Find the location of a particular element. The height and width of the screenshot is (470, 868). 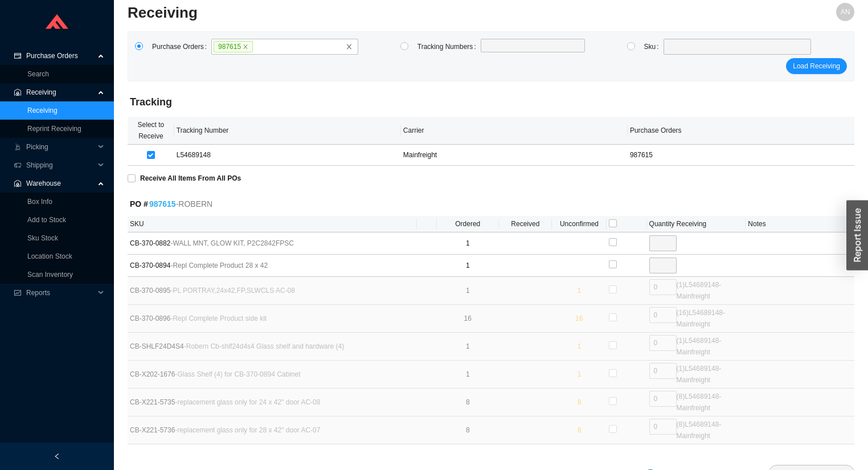

input: 987615closeclose is located at coordinates (258, 47).